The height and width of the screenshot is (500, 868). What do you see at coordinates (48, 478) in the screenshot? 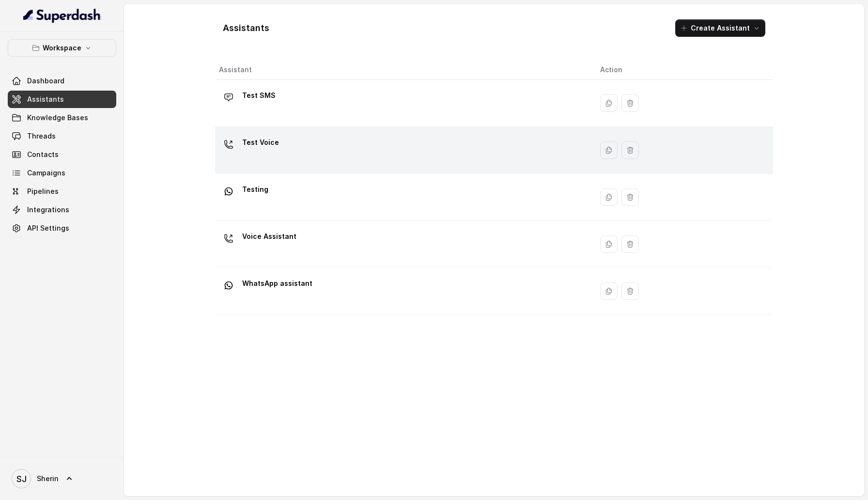
I see `span: Sherin` at bounding box center [48, 478].